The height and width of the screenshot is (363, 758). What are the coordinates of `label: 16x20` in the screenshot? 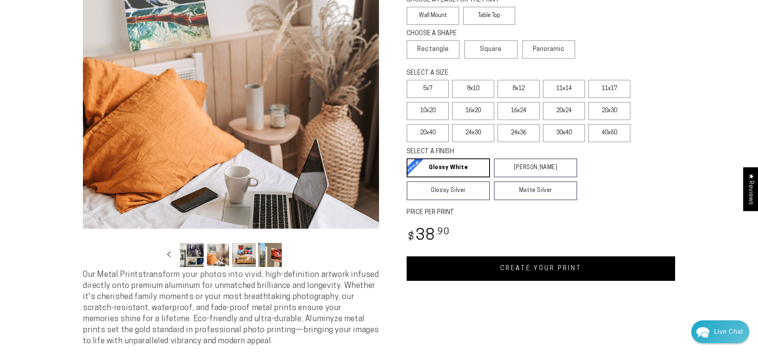 It's located at (473, 111).